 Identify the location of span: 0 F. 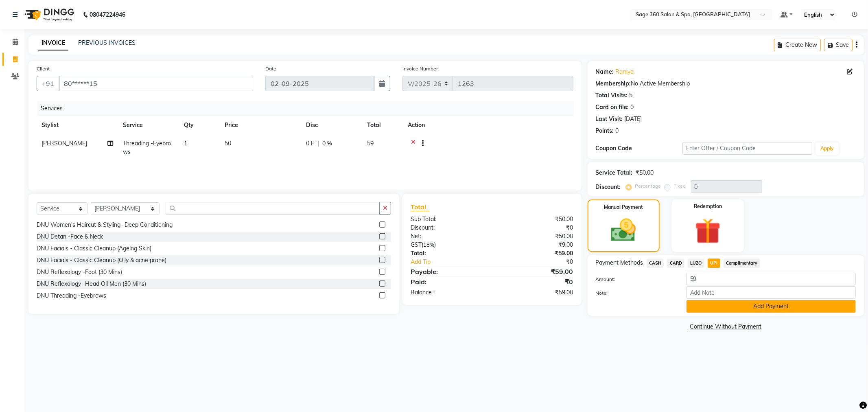
(310, 143).